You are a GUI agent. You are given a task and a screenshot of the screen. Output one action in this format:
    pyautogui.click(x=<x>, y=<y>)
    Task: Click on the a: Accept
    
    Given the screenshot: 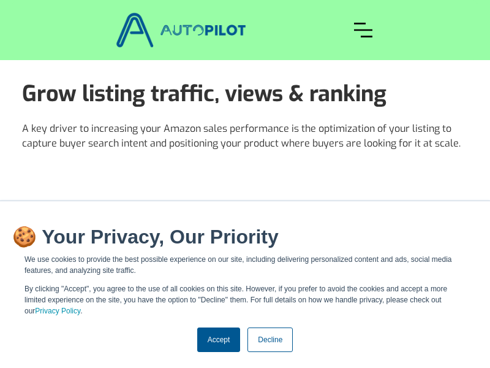 What is the action you would take?
    pyautogui.click(x=219, y=339)
    